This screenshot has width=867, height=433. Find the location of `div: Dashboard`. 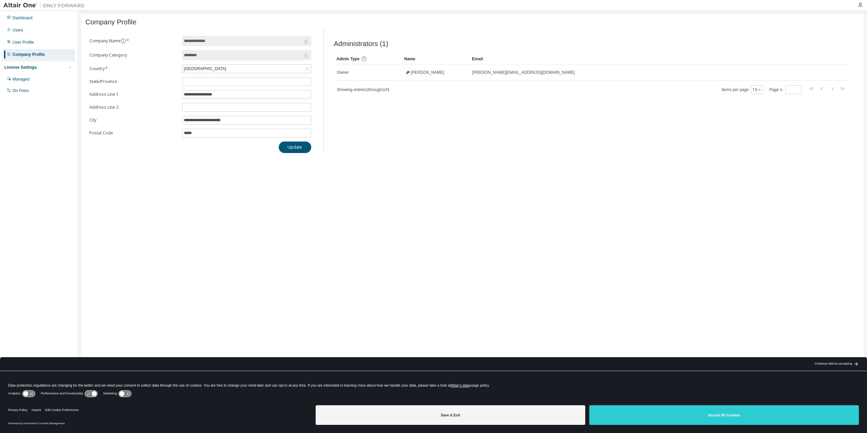

div: Dashboard is located at coordinates (22, 18).